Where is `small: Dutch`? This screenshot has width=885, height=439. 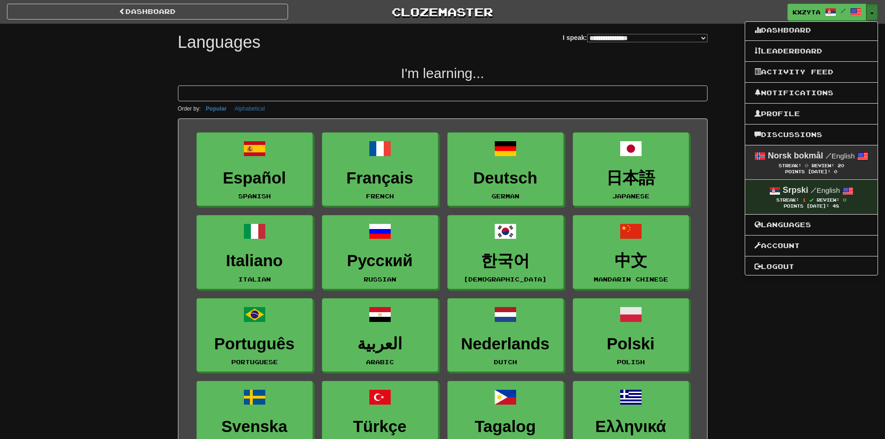
small: Dutch is located at coordinates (505, 362).